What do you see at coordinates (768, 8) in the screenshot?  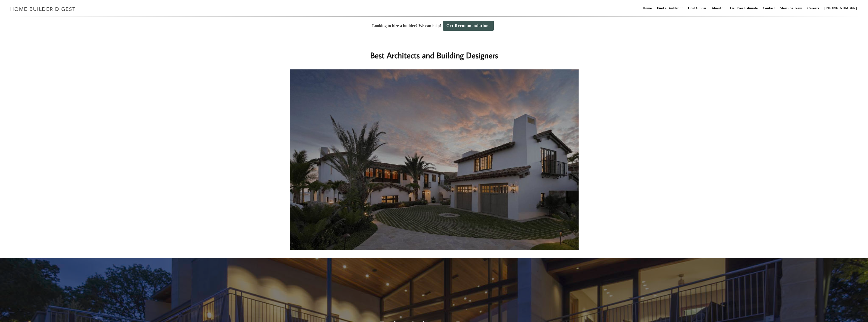 I see `a: Contact` at bounding box center [768, 8].